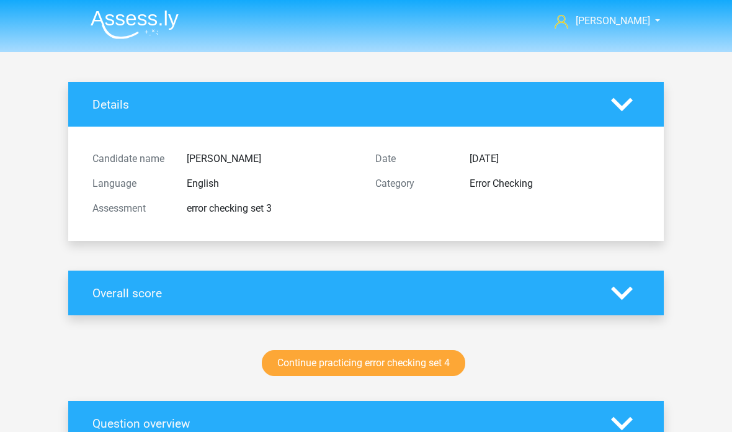 This screenshot has height=432, width=732. What do you see at coordinates (343, 293) in the screenshot?
I see `h4: Overall score` at bounding box center [343, 293].